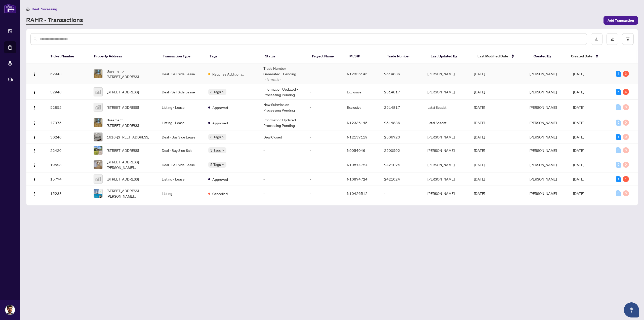 The height and width of the screenshot is (320, 644). What do you see at coordinates (54, 20) in the screenshot?
I see `a: RAHR - Transactions` at bounding box center [54, 20].